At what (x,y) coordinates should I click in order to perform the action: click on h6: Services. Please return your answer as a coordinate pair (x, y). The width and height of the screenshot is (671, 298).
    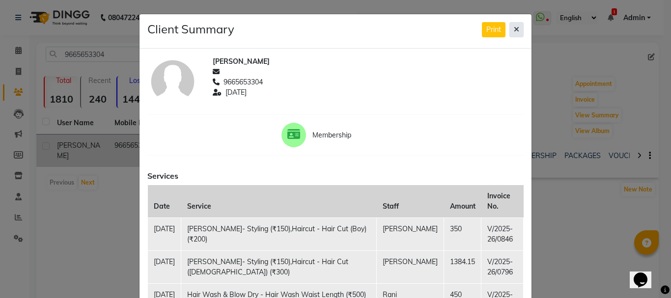
    Looking at the image, I should click on (335, 176).